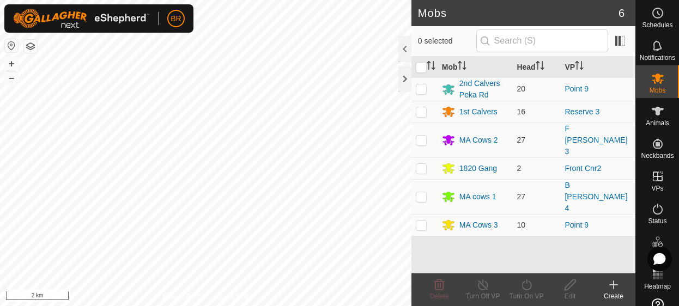 The height and width of the screenshot is (306, 679). What do you see at coordinates (521, 89) in the screenshot?
I see `span: 20` at bounding box center [521, 89].